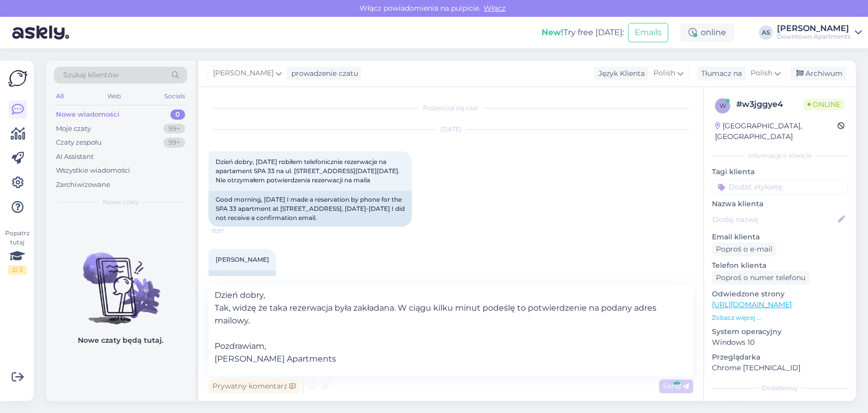  I want to click on img: Askly Logo, so click(18, 79).